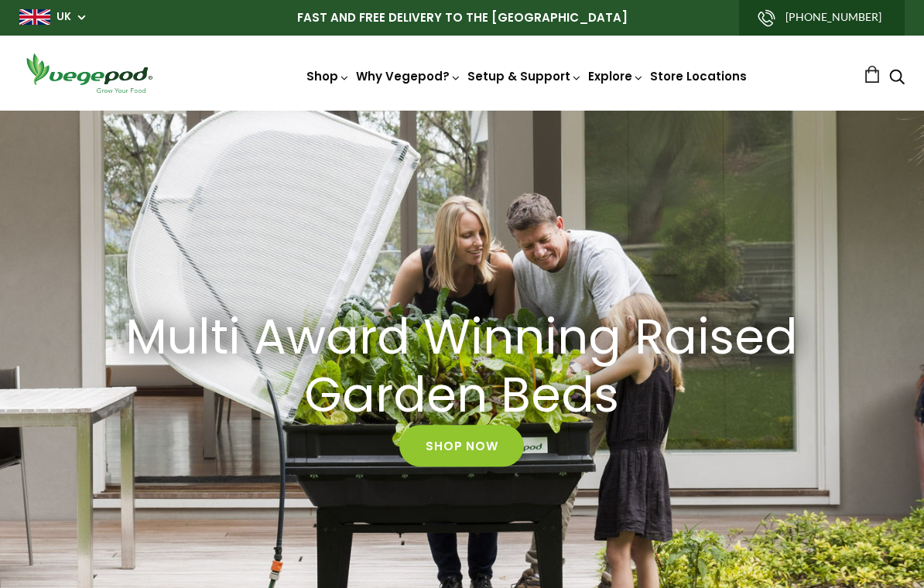 Image resolution: width=924 pixels, height=588 pixels. I want to click on a: Explore, so click(616, 76).